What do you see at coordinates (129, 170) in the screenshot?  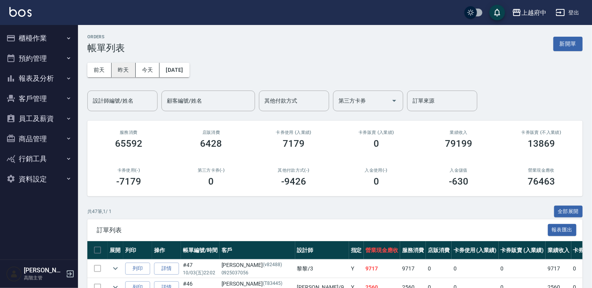 I see `h2: 卡券使用(-)` at bounding box center [129, 170].